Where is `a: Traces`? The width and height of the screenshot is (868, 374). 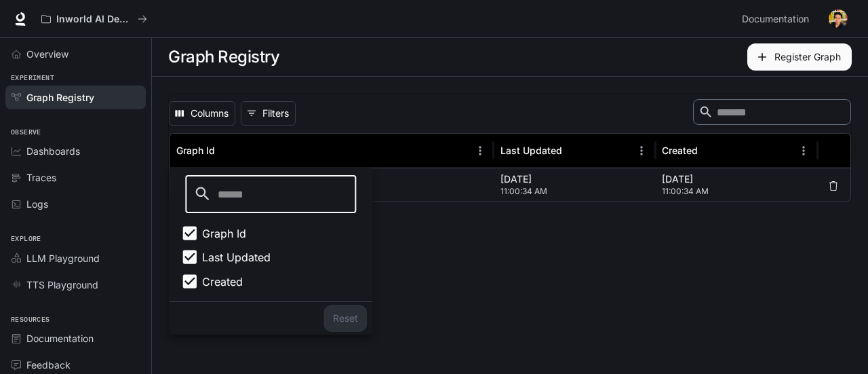 a: Traces is located at coordinates (75, 177).